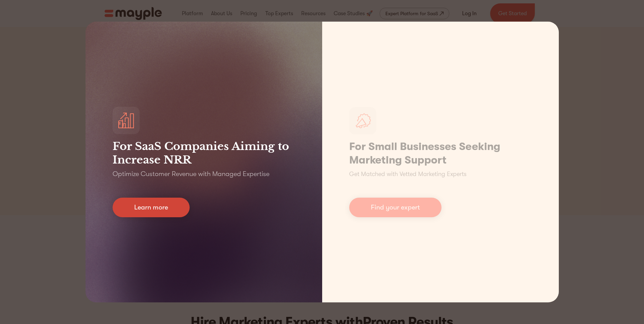  Describe the element at coordinates (408, 174) in the screenshot. I see `p: Get Matched with Vetted Marketing Experts` at that location.